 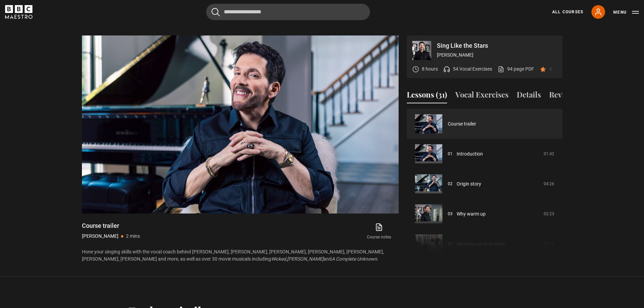 What do you see at coordinates (19, 12) in the screenshot?
I see `svg: BBC Maestro` at bounding box center [19, 12].